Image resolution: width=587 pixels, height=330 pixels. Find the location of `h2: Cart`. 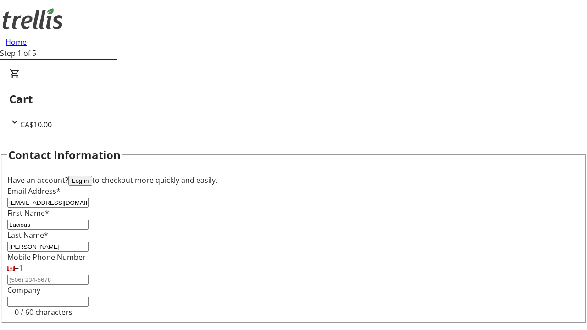

h2: Cart is located at coordinates (293, 99).